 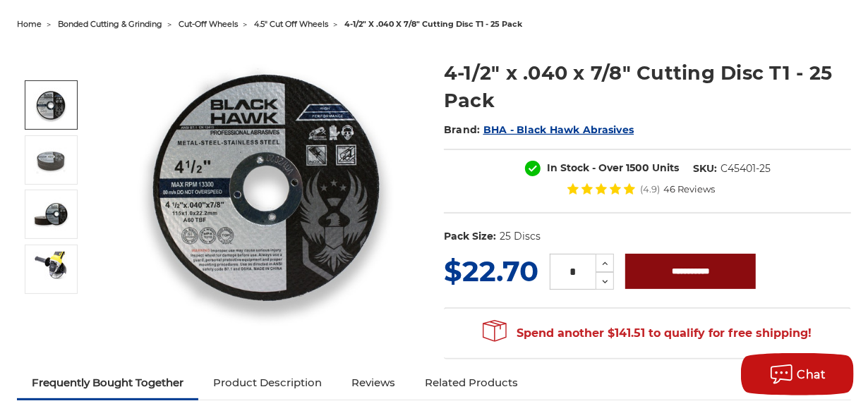 What do you see at coordinates (608, 168) in the screenshot?
I see `span: - Over` at bounding box center [608, 168].